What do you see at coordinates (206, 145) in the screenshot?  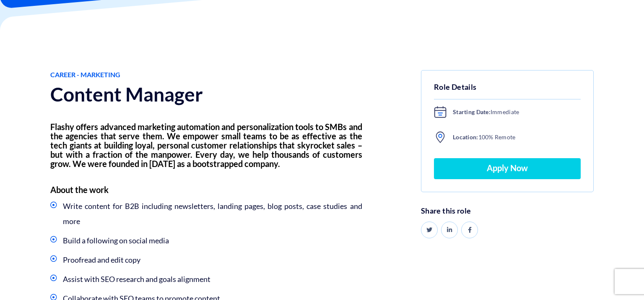 I see `strong: Flashy offers advanced marketing automation and personalization tools to SMBs and the agencies th...` at bounding box center [206, 145].